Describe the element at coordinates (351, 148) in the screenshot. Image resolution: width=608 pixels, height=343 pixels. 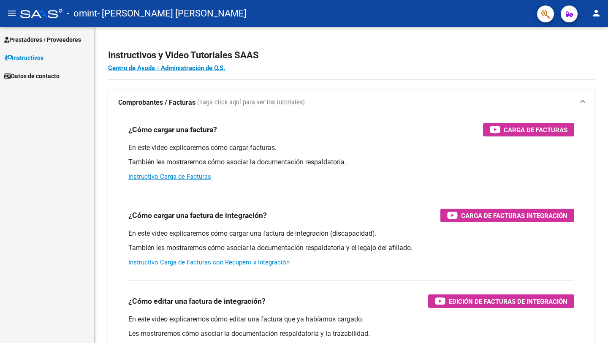
I see `p: En este video explicaremos cómo cargar facturas.` at that location.